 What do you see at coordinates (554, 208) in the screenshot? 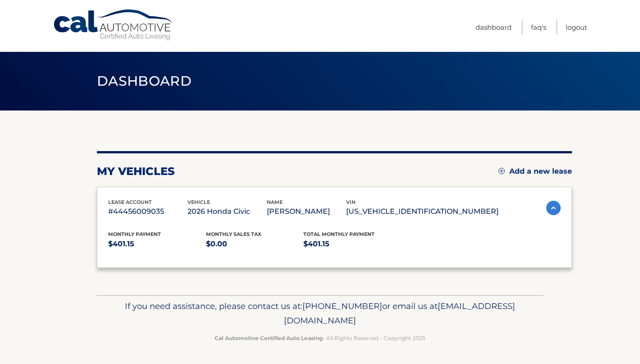
I see `img: accordion-active.svg` at bounding box center [554, 208].